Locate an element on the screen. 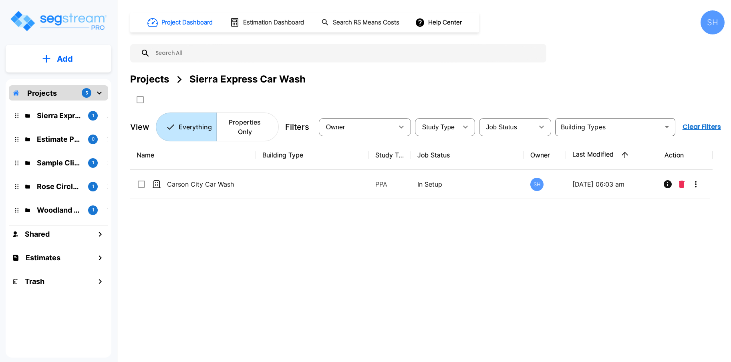  p: View is located at coordinates (140, 127).